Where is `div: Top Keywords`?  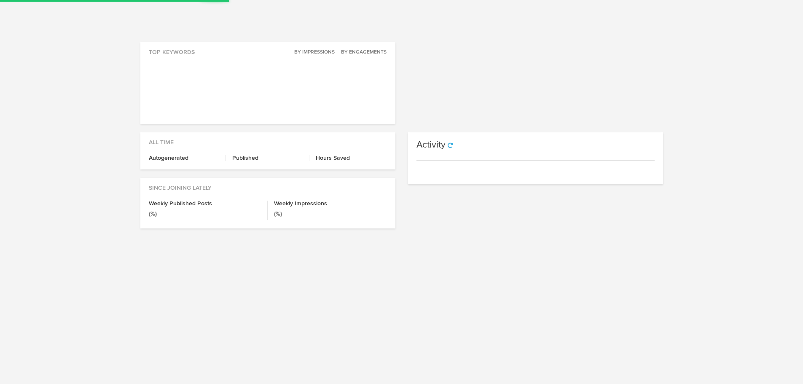
div: Top Keywords is located at coordinates (268, 49).